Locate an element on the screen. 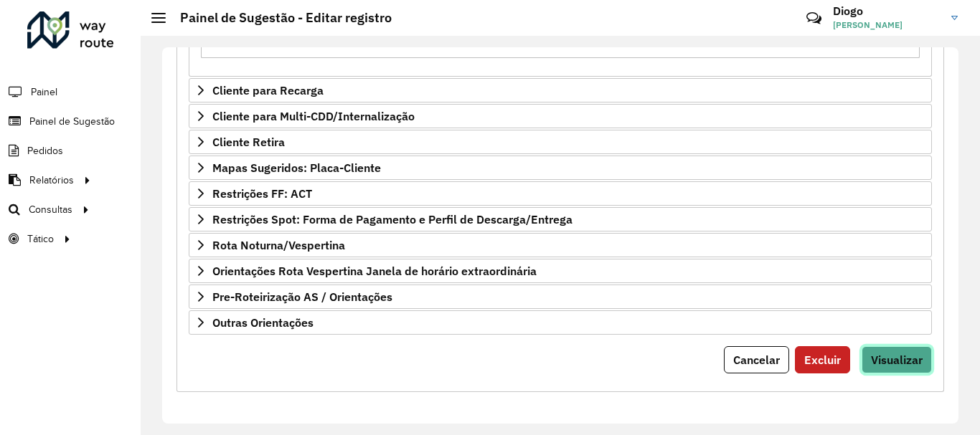 This screenshot has height=435, width=980. a: Cliente para Multi-CDD/Internalização is located at coordinates (560, 116).